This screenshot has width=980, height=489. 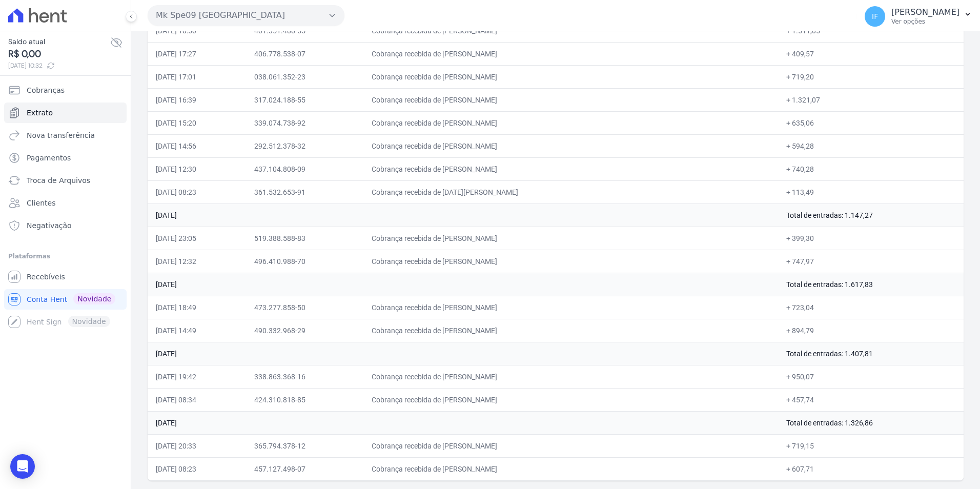 What do you see at coordinates (871, 238) in the screenshot?
I see `td: + 399,30` at bounding box center [871, 238].